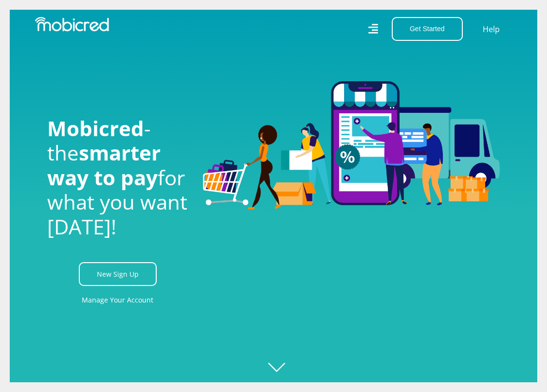 The height and width of the screenshot is (392, 547). What do you see at coordinates (95, 128) in the screenshot?
I see `span: Mobicred` at bounding box center [95, 128].